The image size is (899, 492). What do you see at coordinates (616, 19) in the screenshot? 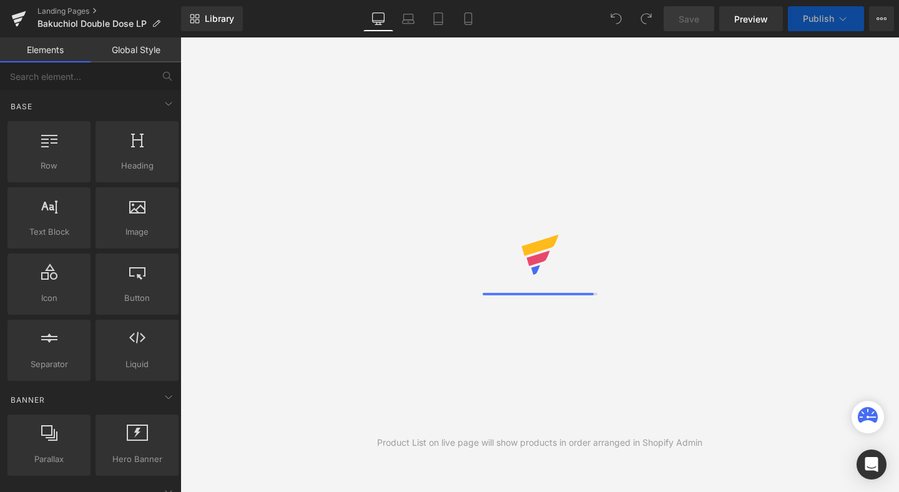
I see `button: Undo` at bounding box center [616, 19].